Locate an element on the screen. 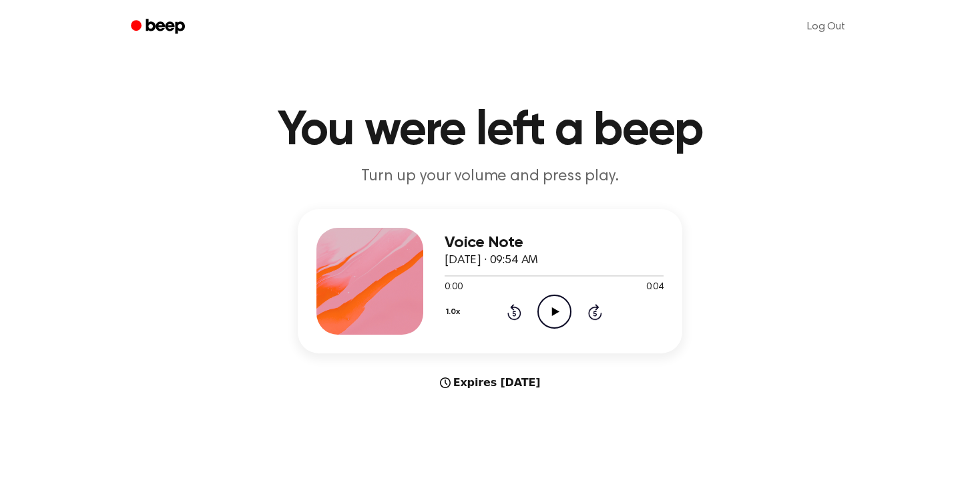 The width and height of the screenshot is (980, 487). span: 0:04 is located at coordinates (654, 287).